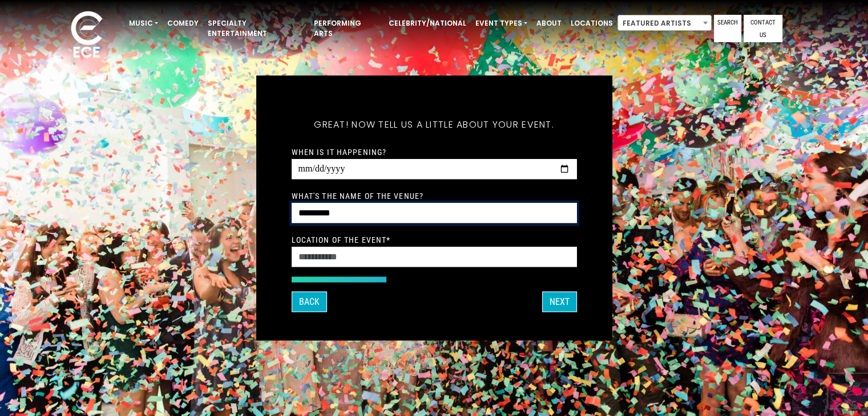 The height and width of the screenshot is (416, 868). I want to click on a: Comedy, so click(183, 24).